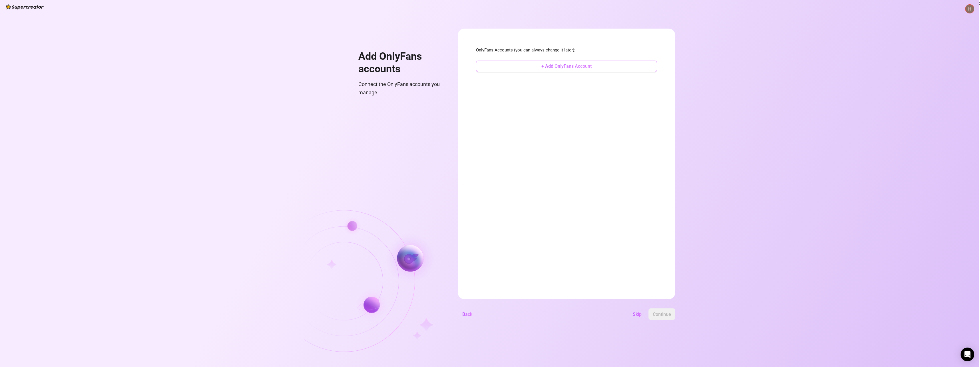 The width and height of the screenshot is (980, 367). What do you see at coordinates (968, 355) in the screenshot?
I see `div: Open Intercom Messenger` at bounding box center [968, 355].